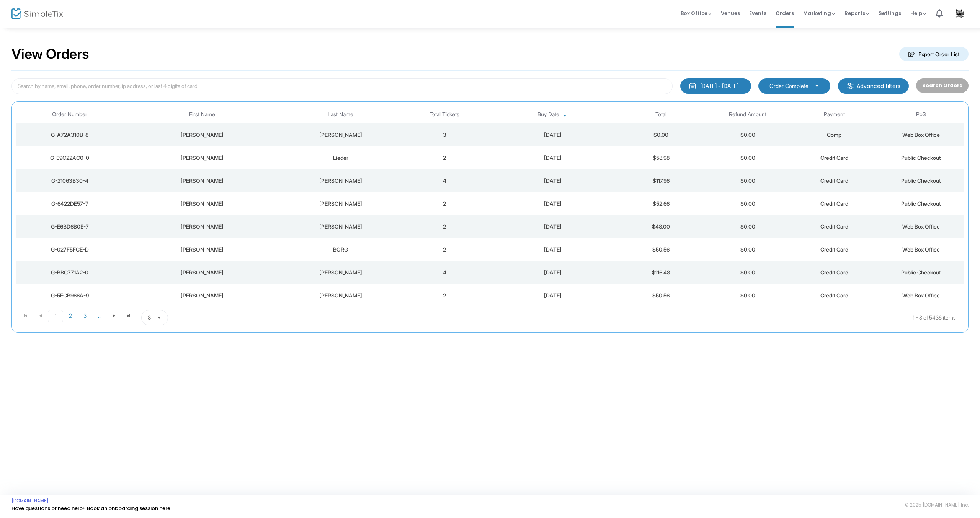 The height and width of the screenshot is (518, 980). I want to click on div: DEBRA, so click(201, 227).